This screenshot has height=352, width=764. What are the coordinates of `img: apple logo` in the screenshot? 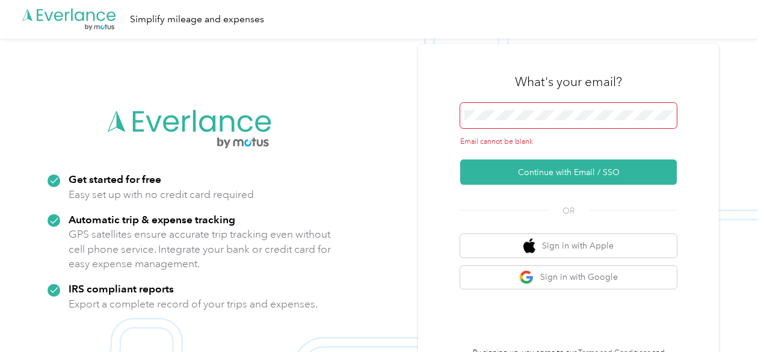 It's located at (529, 245).